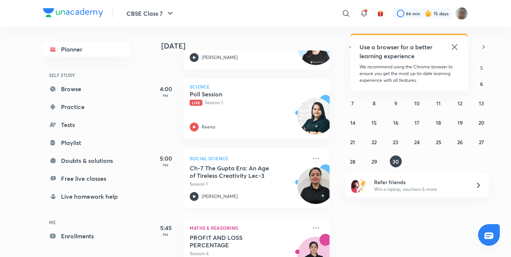  What do you see at coordinates (409, 74) in the screenshot?
I see `p: We recommend using the Chrome browser to ensure you get the most up-to-date learning experience w...` at bounding box center [409, 74].